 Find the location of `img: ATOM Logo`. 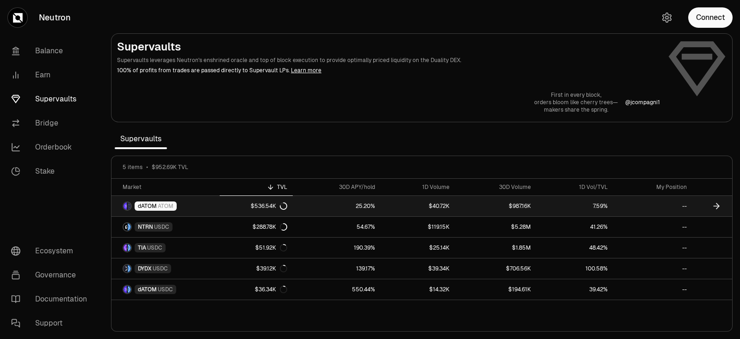

img: ATOM Logo is located at coordinates (129, 206).